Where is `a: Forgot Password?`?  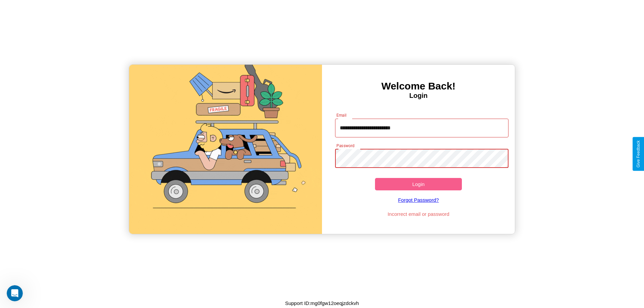
a: Forgot Password? is located at coordinates (419, 200).